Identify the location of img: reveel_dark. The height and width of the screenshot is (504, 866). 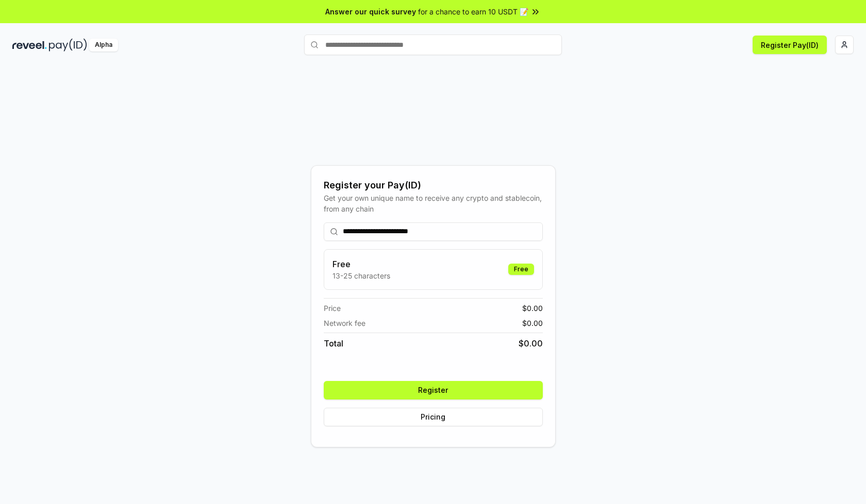
(29, 45).